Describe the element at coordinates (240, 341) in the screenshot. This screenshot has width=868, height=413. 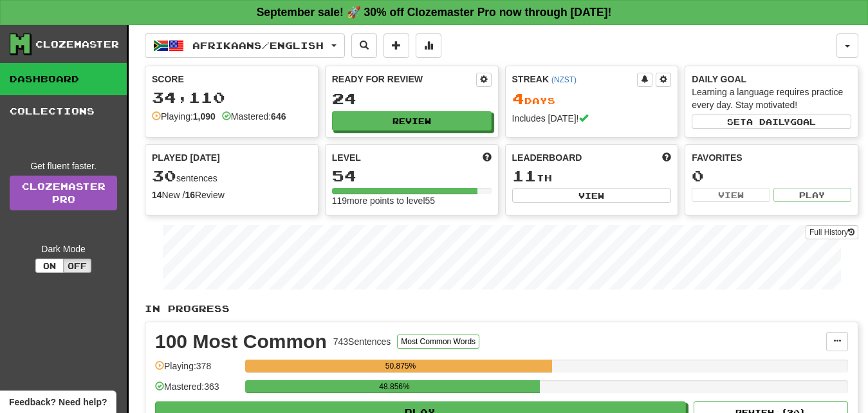
I see `div: 100 Most Common` at that location.